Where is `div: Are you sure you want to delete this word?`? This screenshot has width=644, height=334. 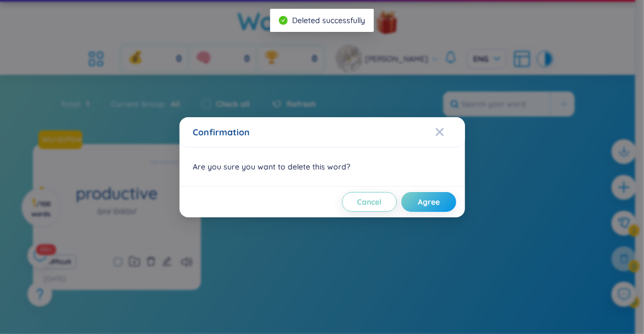 div: Are you sure you want to delete this word? is located at coordinates (323, 167).